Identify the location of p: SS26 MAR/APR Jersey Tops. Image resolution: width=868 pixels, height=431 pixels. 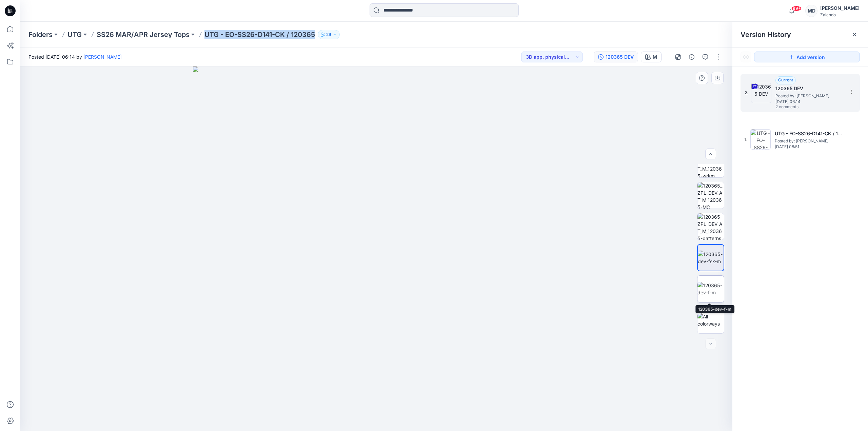
(143, 35).